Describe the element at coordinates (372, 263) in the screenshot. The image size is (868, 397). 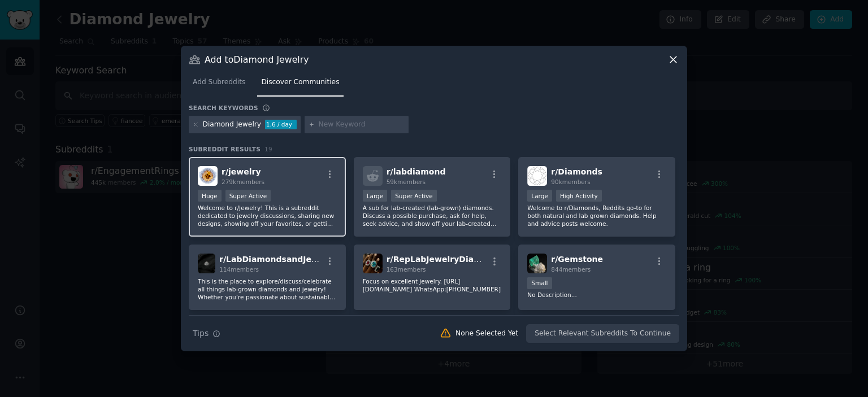
I see `img: RepLabJewelryDiamond` at that location.